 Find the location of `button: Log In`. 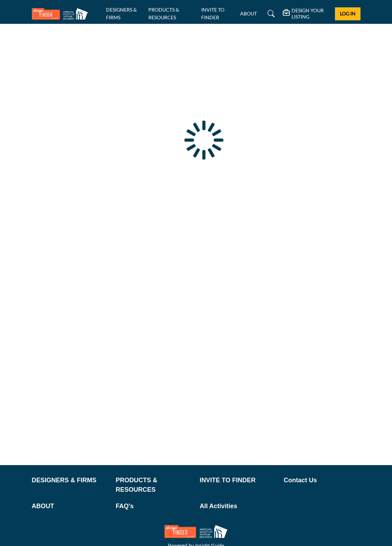

button: Log In is located at coordinates (348, 14).